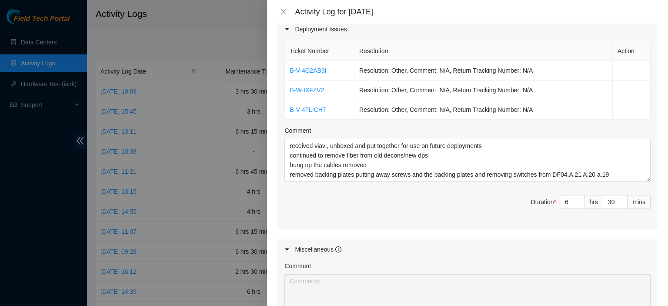 Image resolution: width=668 pixels, height=306 pixels. What do you see at coordinates (467, 29) in the screenshot?
I see `div: Deployment Issues` at bounding box center [467, 29].